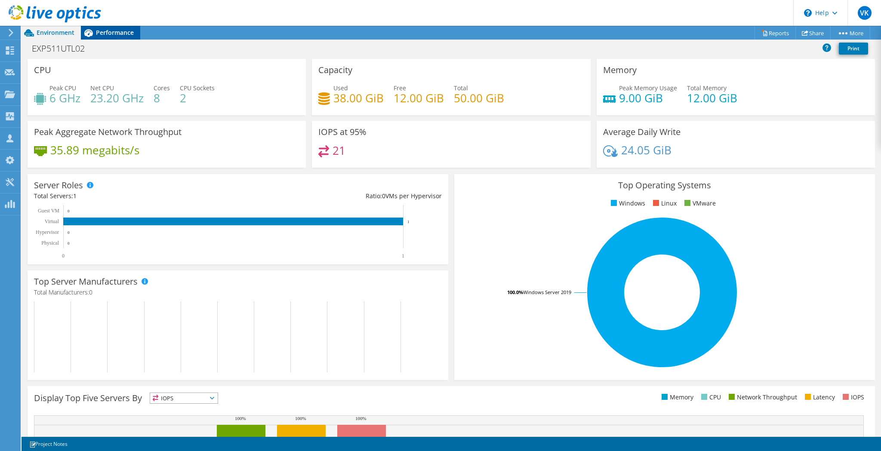  Describe the element at coordinates (340, 196) in the screenshot. I see `div: Ratio: VMs per Hypervisor` at that location.